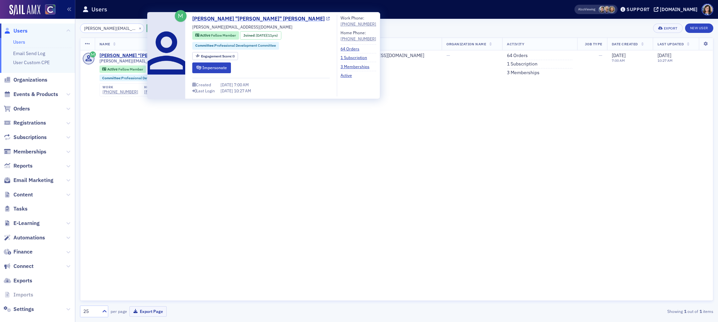 The width and height of the screenshot is (718, 322). What do you see at coordinates (670, 44) in the screenshot?
I see `span: Last Updated` at bounding box center [670, 44].